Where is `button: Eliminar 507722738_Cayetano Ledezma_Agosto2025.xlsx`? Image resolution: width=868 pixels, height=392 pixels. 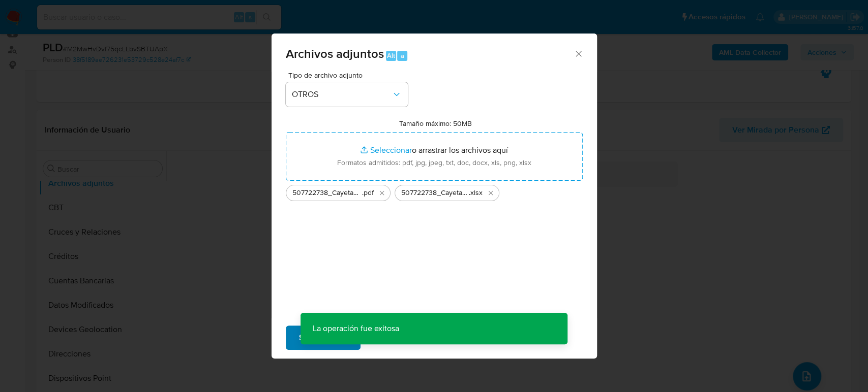
button: Eliminar 507722738_Cayetano Ledezma_Agosto2025.xlsx is located at coordinates (491, 193).